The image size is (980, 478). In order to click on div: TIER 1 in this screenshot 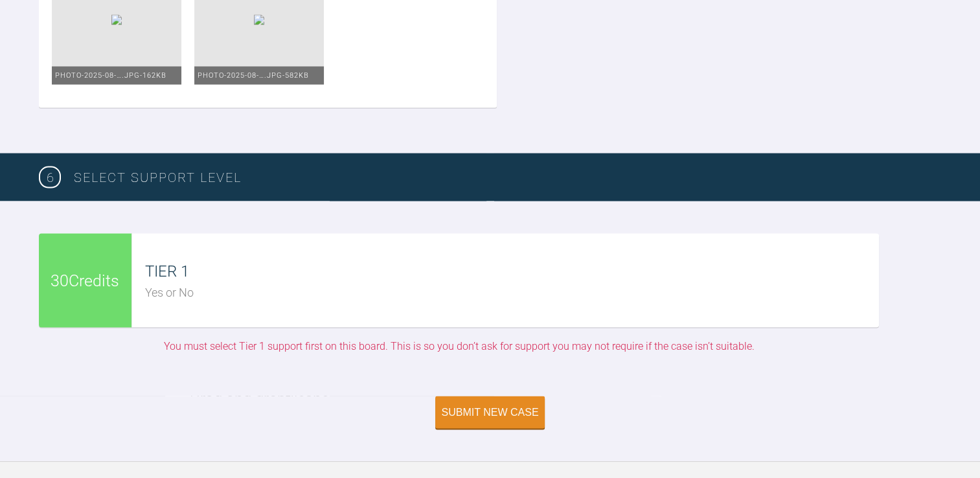, I will do `click(512, 272)`.